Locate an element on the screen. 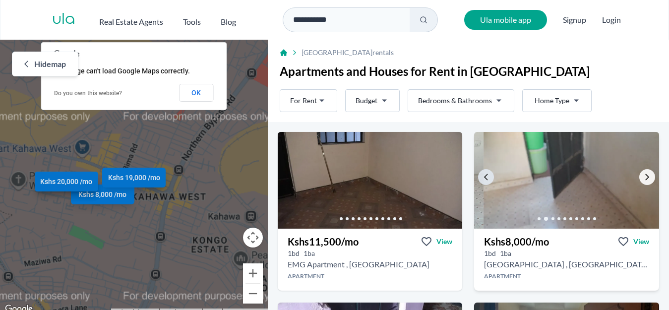 This screenshot has width=669, height=310. a: Go to the next property image is located at coordinates (647, 177).